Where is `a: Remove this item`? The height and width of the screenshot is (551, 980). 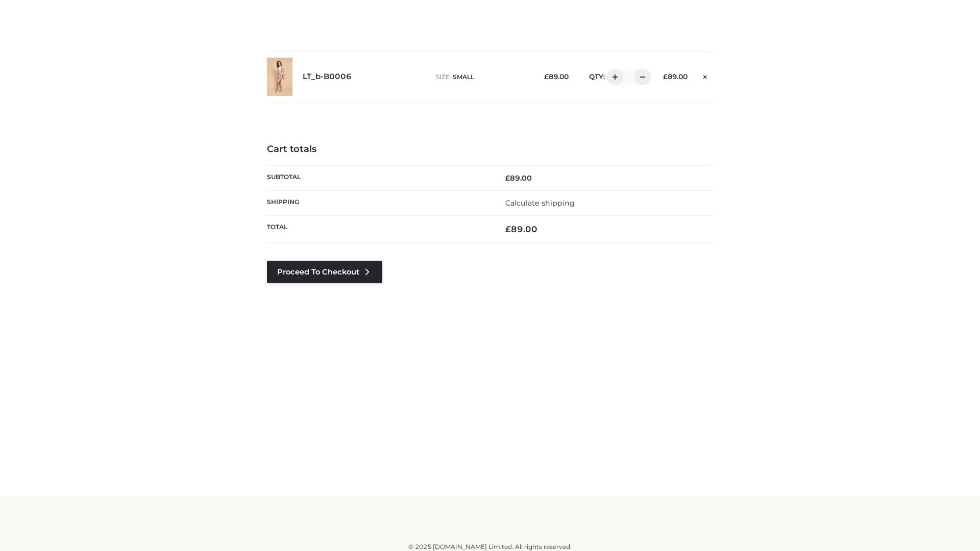 a: Remove this item is located at coordinates (705, 76).